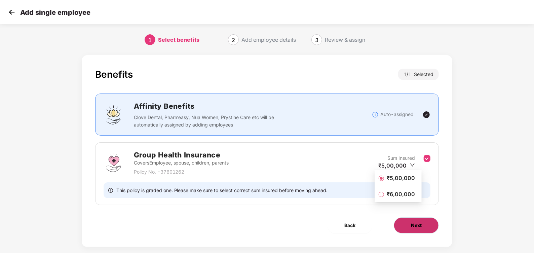  I want to click on img: svg+xml;base64,PHN2ZyBpZD0iSW5mb18tXzMyeDMyIiBkYXRhLW5hbWU9IkluZm8gLSAzMngzMiIgeG1sbnM9Imh0dHA6Ly..., so click(375, 115).